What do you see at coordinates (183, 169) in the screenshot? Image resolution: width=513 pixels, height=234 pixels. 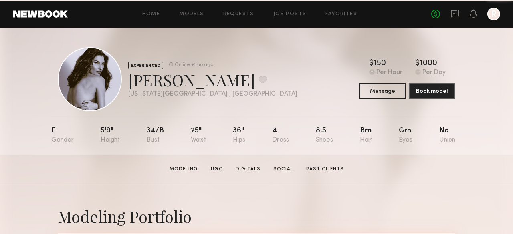 I see `a: Modeling` at bounding box center [183, 169].